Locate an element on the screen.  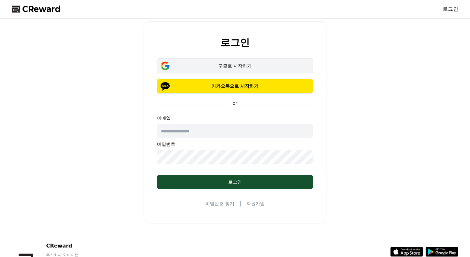
span: 대화 is located at coordinates (64, 219).